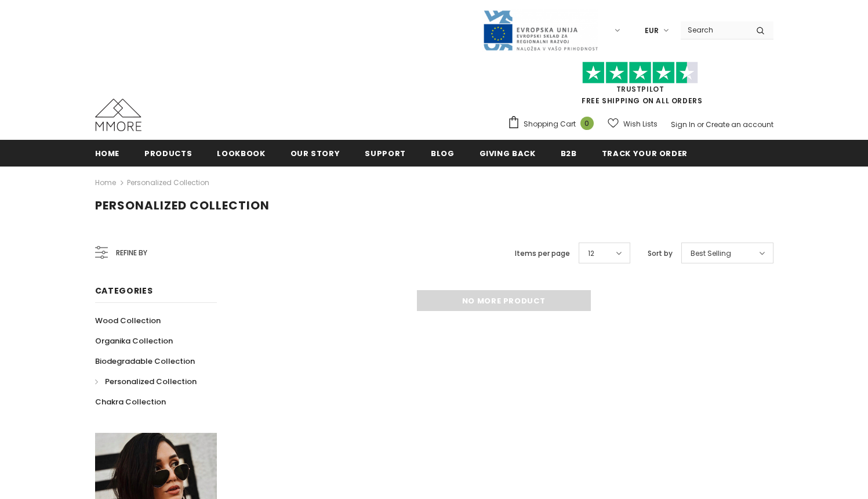 The image size is (868, 499). What do you see at coordinates (641, 86) in the screenshot?
I see `span: FREE SHIPPING ON ALL ORDERS` at bounding box center [641, 86].